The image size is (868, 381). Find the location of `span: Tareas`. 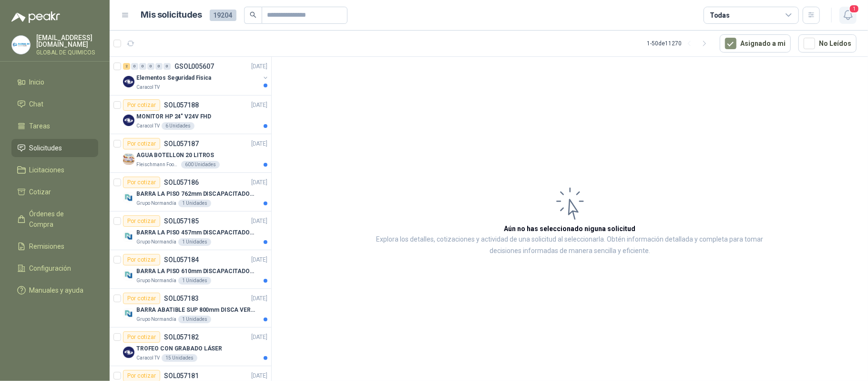

span: Tareas is located at coordinates (40, 126).